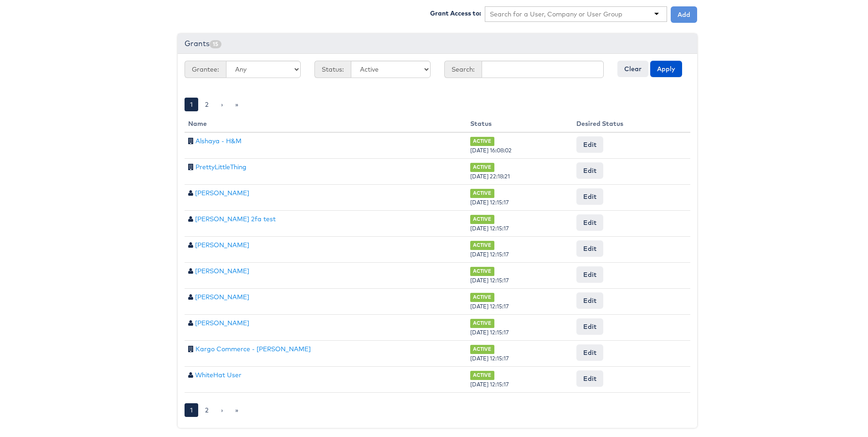 The height and width of the screenshot is (437, 868). I want to click on th: Desired Status, so click(632, 122).